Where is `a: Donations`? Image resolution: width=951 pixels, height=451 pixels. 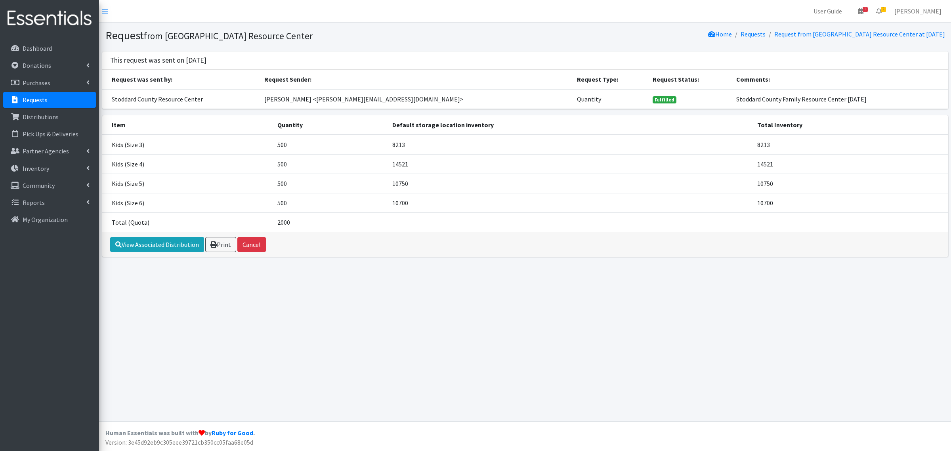
a: Donations is located at coordinates (50, 65).